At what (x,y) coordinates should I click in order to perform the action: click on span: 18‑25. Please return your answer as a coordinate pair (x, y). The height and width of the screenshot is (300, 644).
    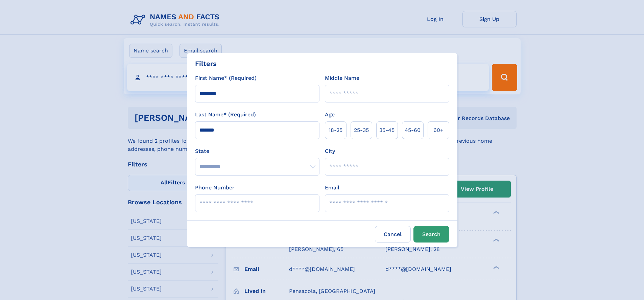
    Looking at the image, I should click on (335, 131).